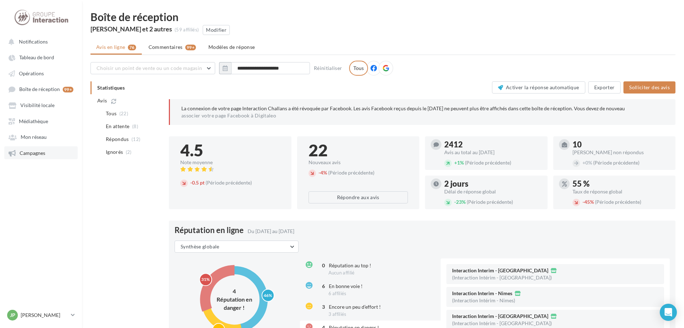 The width and height of the screenshot is (684, 328). I want to click on span: Tous, so click(111, 113).